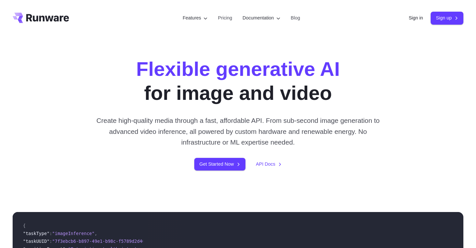 This screenshot has height=248, width=476. What do you see at coordinates (261, 18) in the screenshot?
I see `label: Documentation` at bounding box center [261, 18].